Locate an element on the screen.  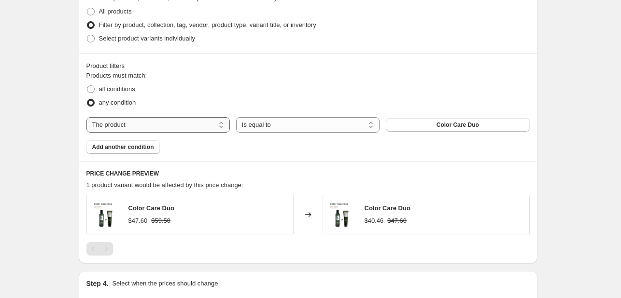
div: $47.60 is located at coordinates (138, 221).